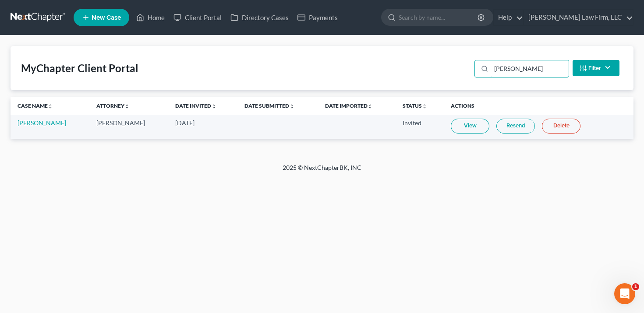 Image resolution: width=644 pixels, height=313 pixels. Describe the element at coordinates (596, 68) in the screenshot. I see `button: Filter` at that location.